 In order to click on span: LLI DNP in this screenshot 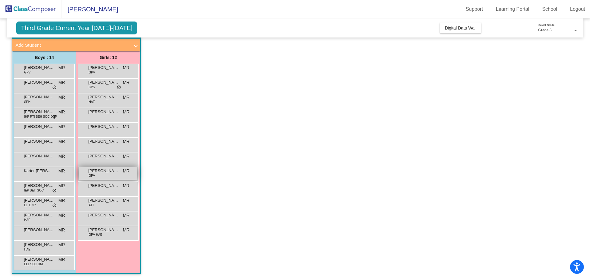, I will do `click(30, 205)`.